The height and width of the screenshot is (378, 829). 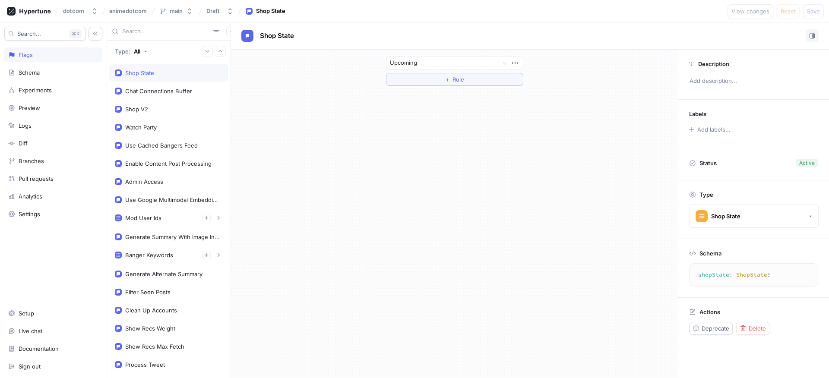 What do you see at coordinates (458, 79) in the screenshot?
I see `span: Rule` at bounding box center [458, 79].